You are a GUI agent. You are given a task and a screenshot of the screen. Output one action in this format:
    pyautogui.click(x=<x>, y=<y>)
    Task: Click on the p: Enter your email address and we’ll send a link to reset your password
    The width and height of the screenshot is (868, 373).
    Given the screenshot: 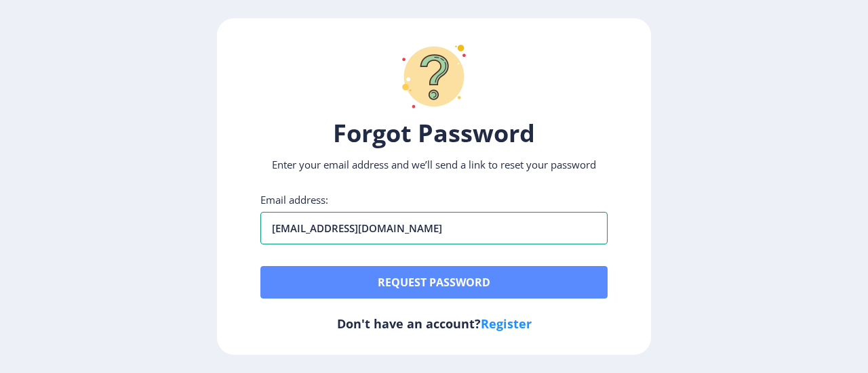 What is the action you would take?
    pyautogui.click(x=434, y=165)
    